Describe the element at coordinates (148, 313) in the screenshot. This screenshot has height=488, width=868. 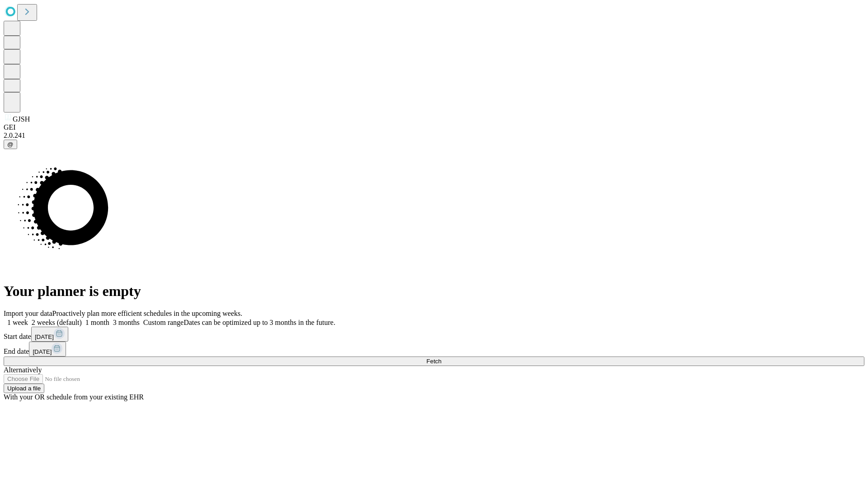
I see `span: Proactively plan more efficient schedules in the upcoming weeks.` at that location.